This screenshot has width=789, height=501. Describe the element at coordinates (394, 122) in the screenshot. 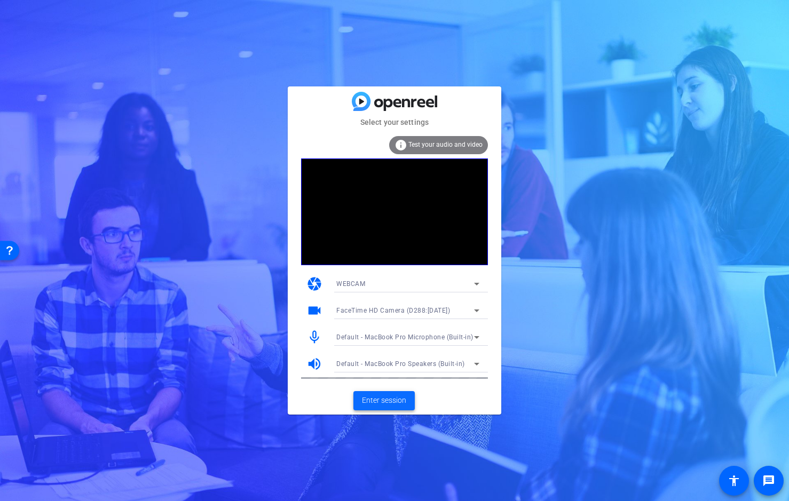

I see `mat-card-subtitle: Select your settings` at that location.